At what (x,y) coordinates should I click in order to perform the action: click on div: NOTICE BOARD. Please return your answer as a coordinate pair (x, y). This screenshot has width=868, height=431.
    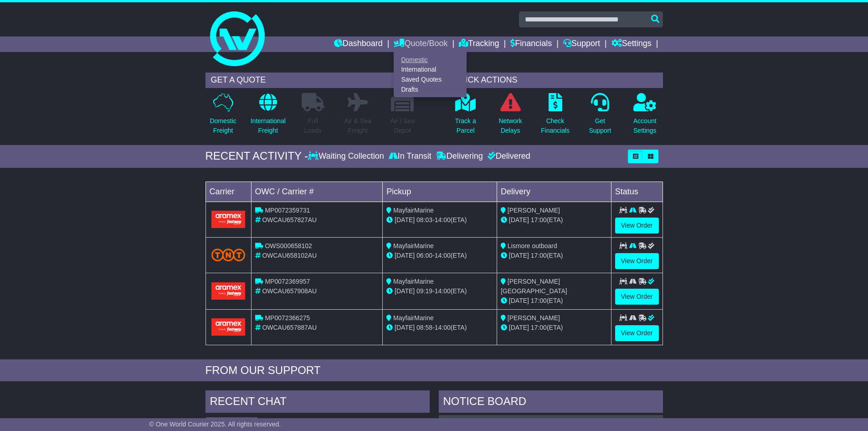
    Looking at the image, I should click on (551, 403).